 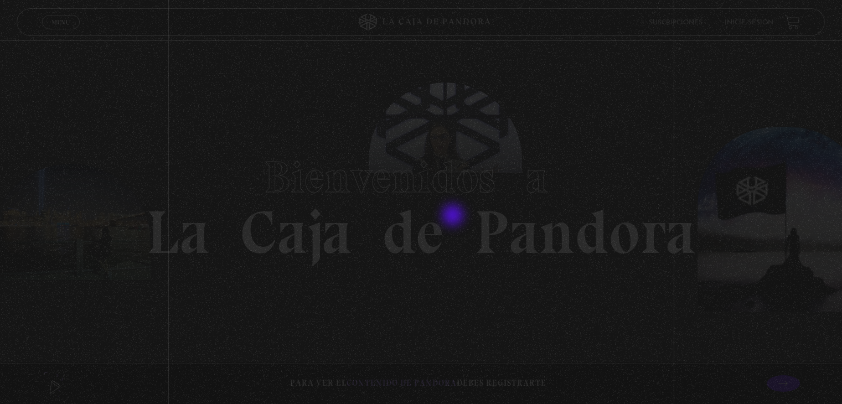 I want to click on a: View your shopping cart, so click(x=792, y=22).